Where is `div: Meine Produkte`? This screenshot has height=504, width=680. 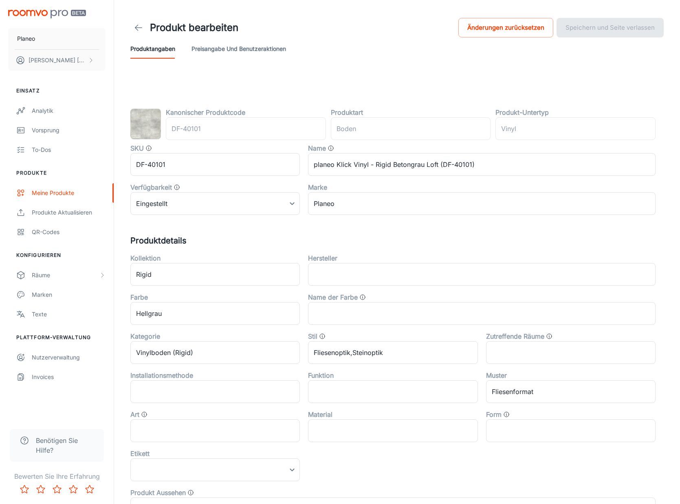
div: Meine Produkte is located at coordinates (68, 193).